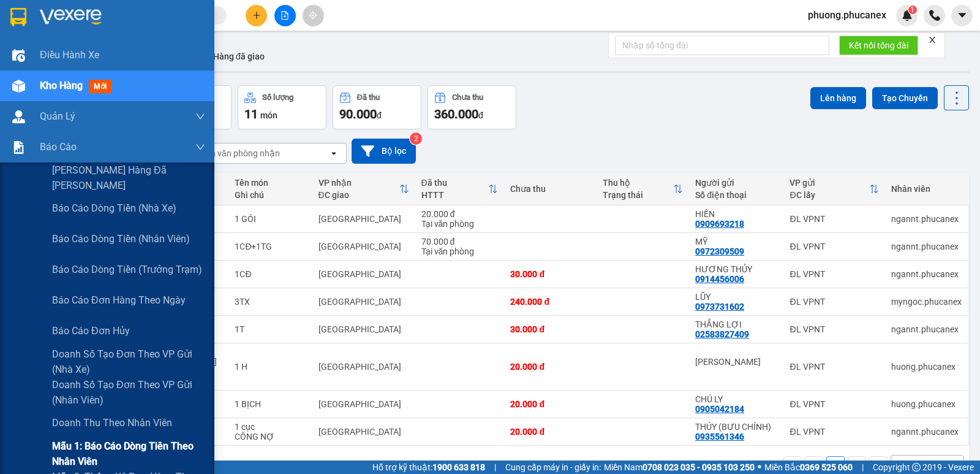  Describe the element at coordinates (256, 15) in the screenshot. I see `span: plus` at that location.